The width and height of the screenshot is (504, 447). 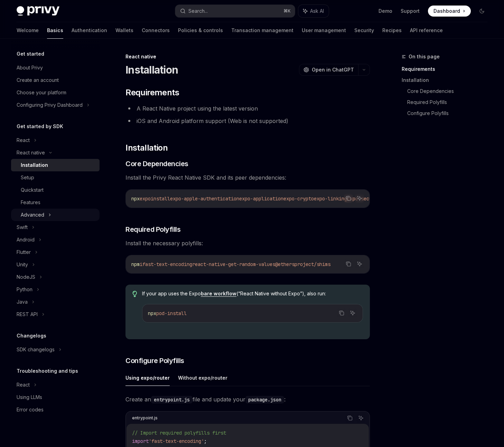 What do you see at coordinates (31, 54) in the screenshot?
I see `h5: Get started` at bounding box center [31, 54].